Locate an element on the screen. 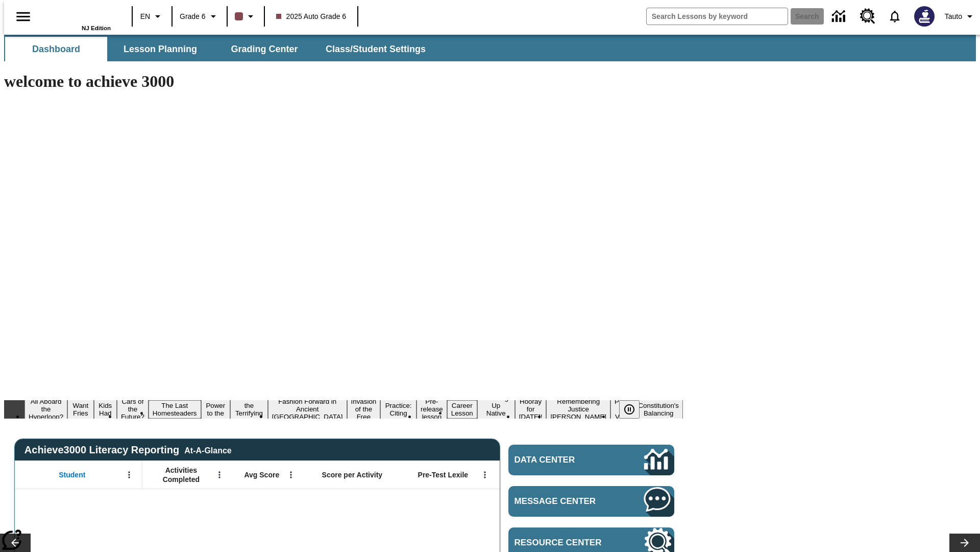 The height and width of the screenshot is (552, 980). button: Slide 15 Remembering Justice O'Connor is located at coordinates (578, 409).